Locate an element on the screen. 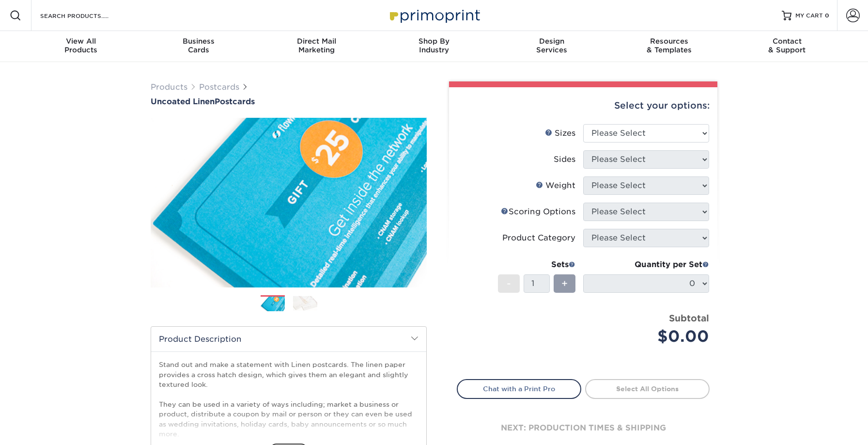 The height and width of the screenshot is (445, 868). a: Select All Options is located at coordinates (647, 389).